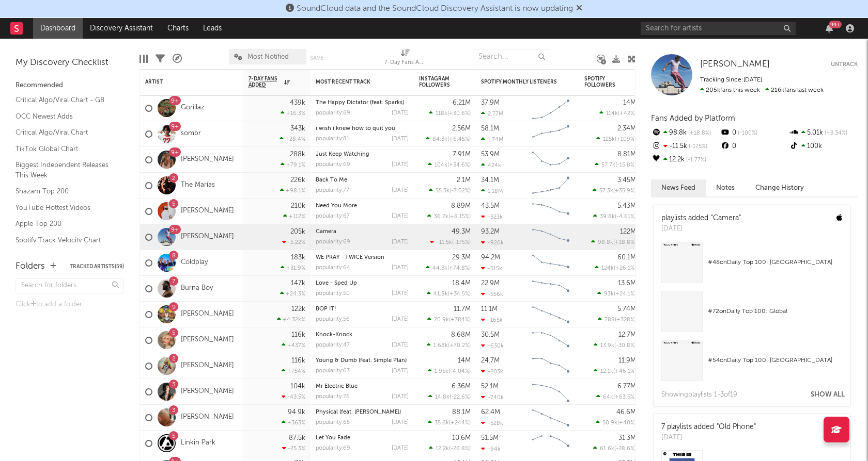 This screenshot has height=461, width=868. I want to click on span: 55.3k, so click(442, 191).